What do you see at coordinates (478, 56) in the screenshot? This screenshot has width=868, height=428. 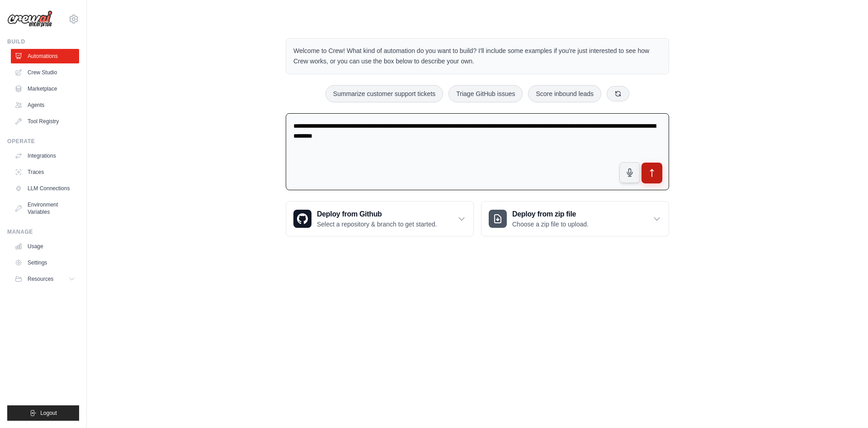 I see `p: Welcome to Crew! What kind of automation do you want to build? I'll include some examples if you'...` at bounding box center [478, 56].